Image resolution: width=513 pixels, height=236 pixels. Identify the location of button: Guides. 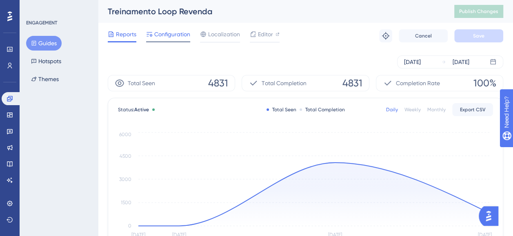
(44, 43).